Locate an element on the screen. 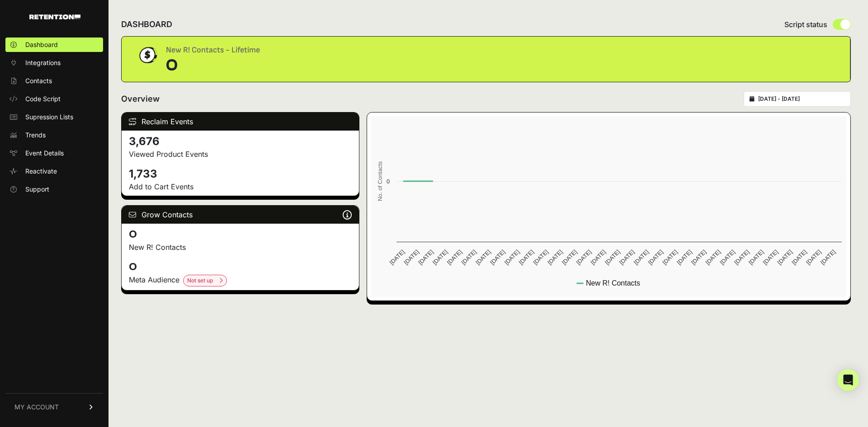 The image size is (868, 427). span: Support is located at coordinates (37, 189).